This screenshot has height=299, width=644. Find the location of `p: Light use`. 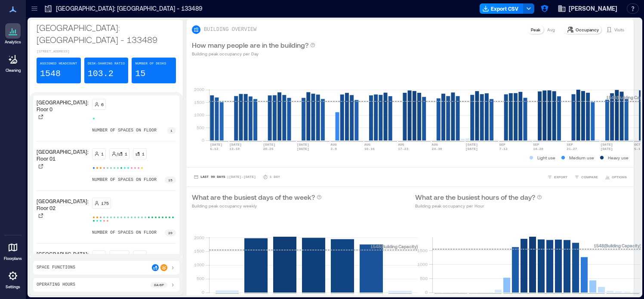

p: Light use is located at coordinates (546, 157).